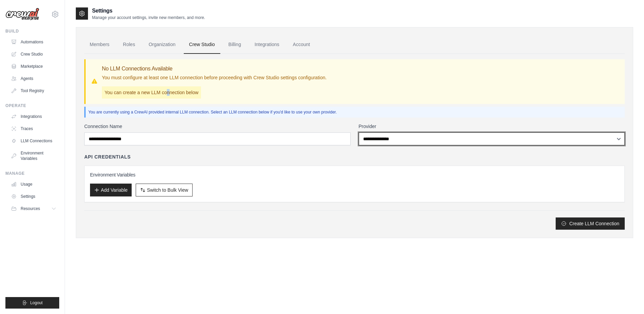 This screenshot has height=314, width=644. What do you see at coordinates (34, 91) in the screenshot?
I see `a: Tool Registry` at bounding box center [34, 91].